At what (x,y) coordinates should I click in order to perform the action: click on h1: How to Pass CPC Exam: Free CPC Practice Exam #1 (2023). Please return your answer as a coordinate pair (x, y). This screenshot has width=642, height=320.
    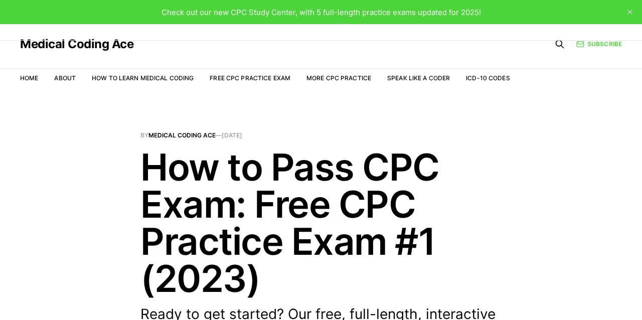
    Looking at the image, I should click on (321, 223).